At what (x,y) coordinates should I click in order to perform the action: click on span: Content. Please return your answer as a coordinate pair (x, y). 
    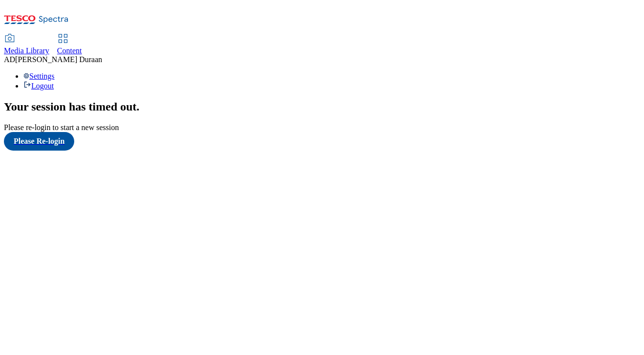
    Looking at the image, I should click on (69, 50).